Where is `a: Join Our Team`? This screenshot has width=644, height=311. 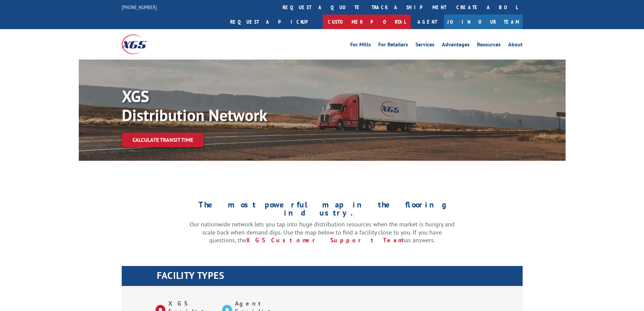
a: Join Our Team is located at coordinates (483, 21).